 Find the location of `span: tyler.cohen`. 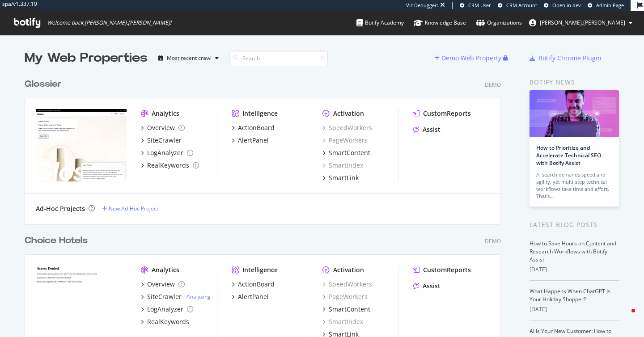

span: tyler.cohen is located at coordinates (582, 22).